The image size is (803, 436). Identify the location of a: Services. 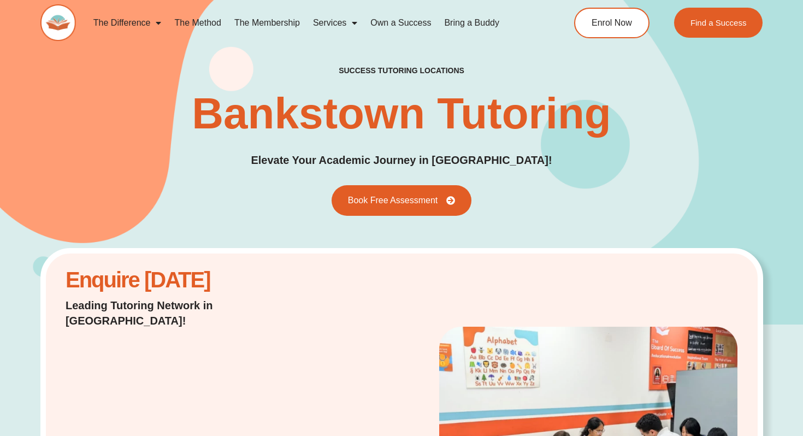
(335, 23).